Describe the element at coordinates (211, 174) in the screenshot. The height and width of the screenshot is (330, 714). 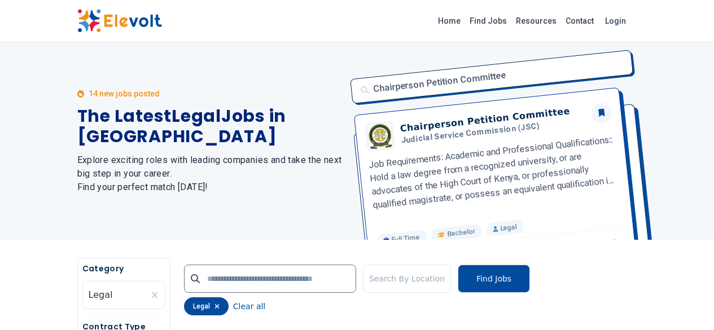
I see `h2: Explore exciting roles with leading companies and take the next big step in your career. Find you...` at that location.